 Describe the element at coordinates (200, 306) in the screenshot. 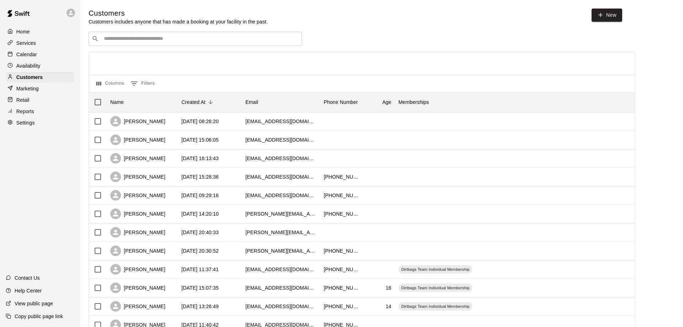

I see `div: 2025-07-10 13:26:49` at that location.